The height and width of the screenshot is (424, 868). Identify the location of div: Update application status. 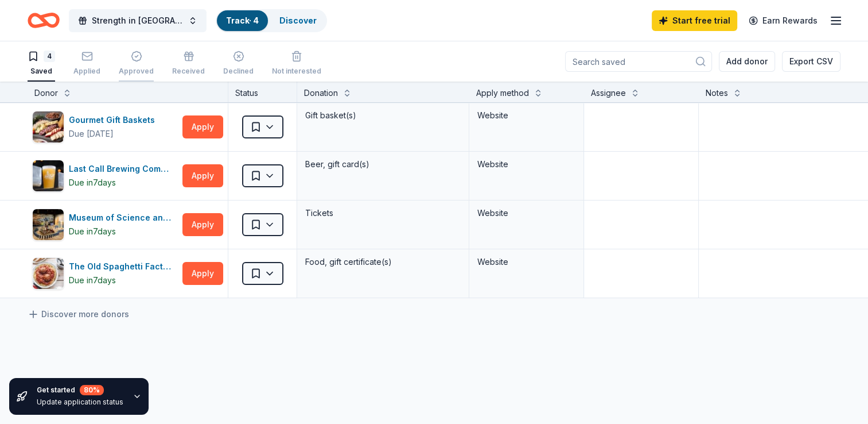
(80, 402).